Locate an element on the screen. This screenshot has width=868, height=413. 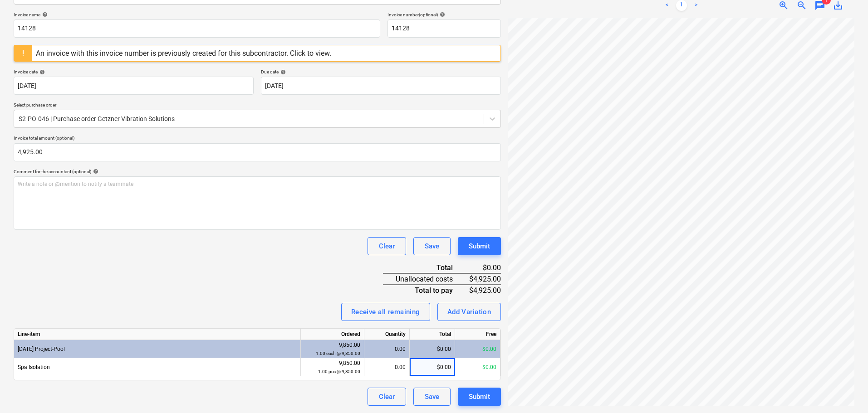
div: Invoice number (optional) is located at coordinates (444, 14).